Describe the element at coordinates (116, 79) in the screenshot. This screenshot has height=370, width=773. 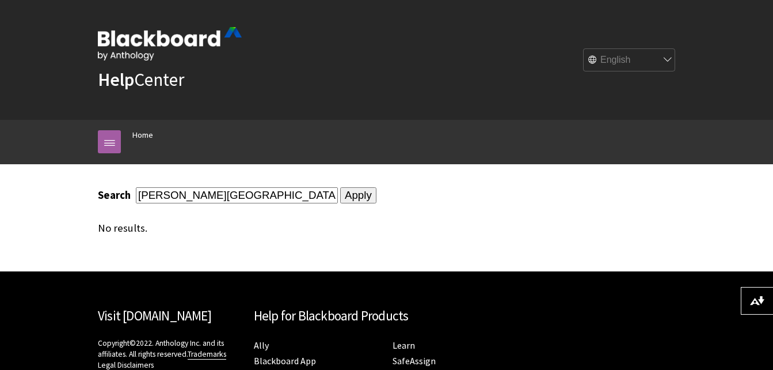
I see `strong: Help` at that location.